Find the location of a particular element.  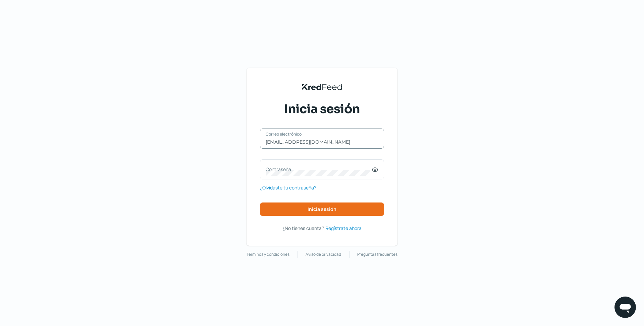

a: Regístrate ahora is located at coordinates (343, 228).